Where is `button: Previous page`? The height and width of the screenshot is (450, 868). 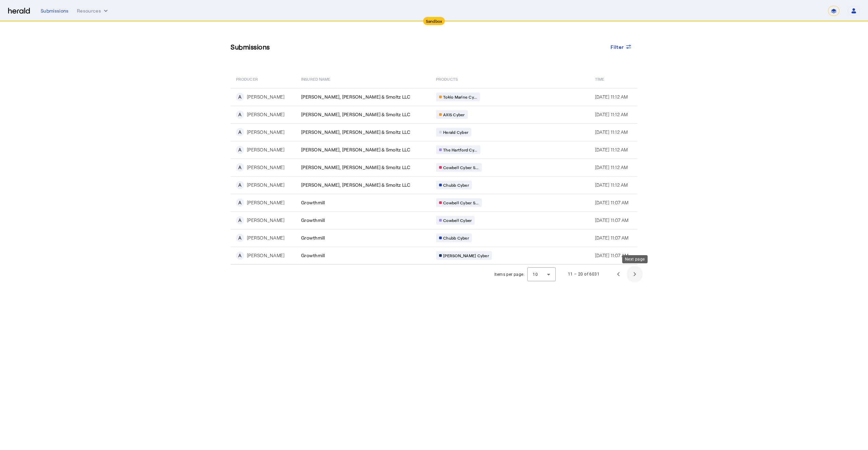
button: Previous page is located at coordinates (619, 274).